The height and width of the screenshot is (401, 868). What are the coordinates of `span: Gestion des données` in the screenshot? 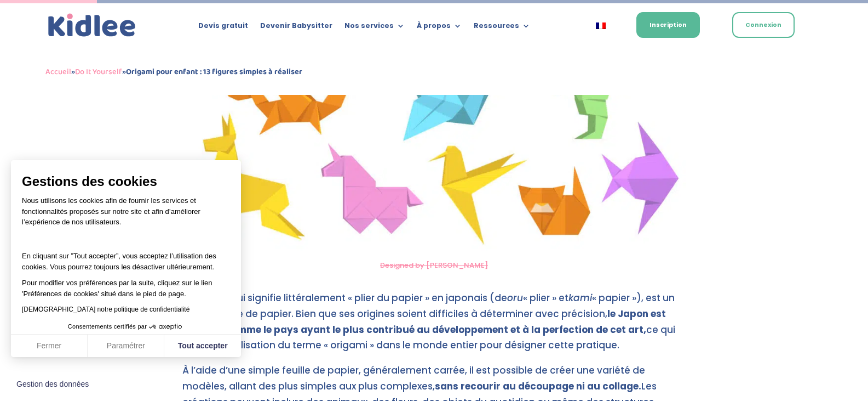 It's located at (53, 384).